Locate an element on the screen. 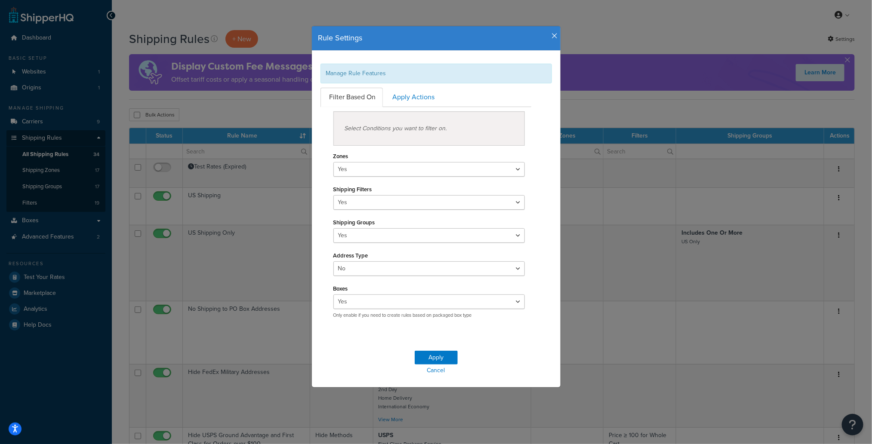 This screenshot has width=872, height=444. h4: Rule Settings is located at coordinates (436, 38).